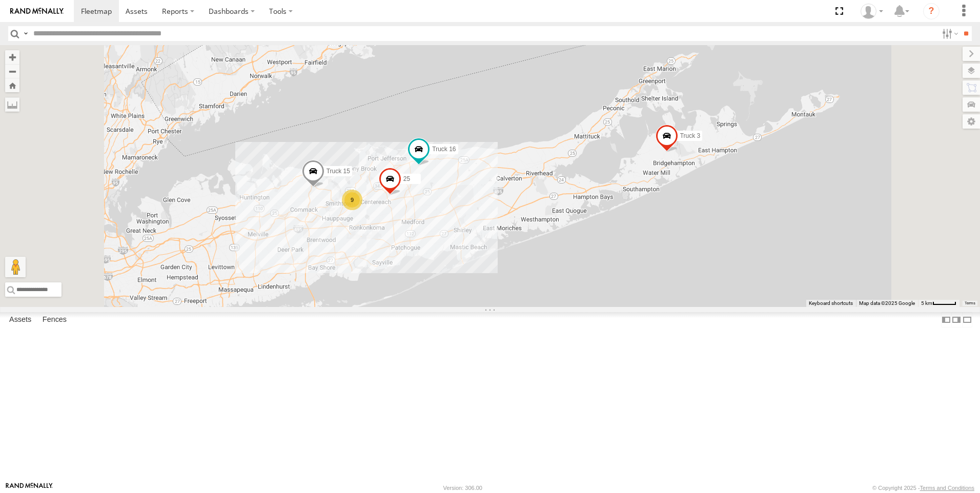  Describe the element at coordinates (443, 149) in the screenshot. I see `span: Truck 16` at that location.